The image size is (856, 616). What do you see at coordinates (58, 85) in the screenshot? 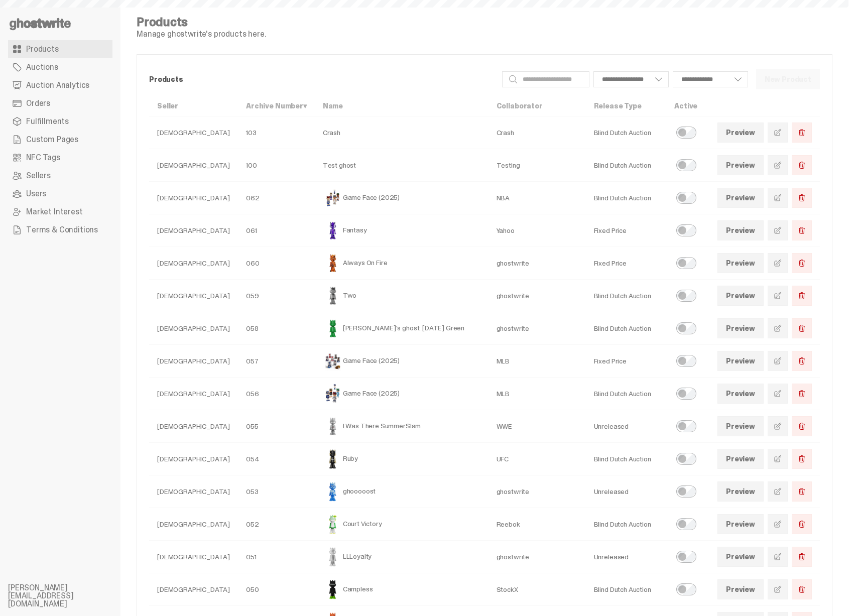
I see `span: Auction Analytics` at bounding box center [58, 85].